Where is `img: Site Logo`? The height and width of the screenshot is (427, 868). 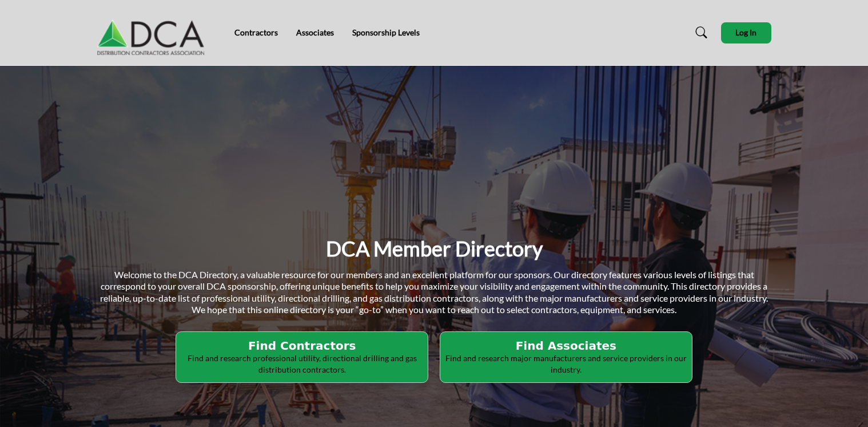 img: Site Logo is located at coordinates (154, 33).